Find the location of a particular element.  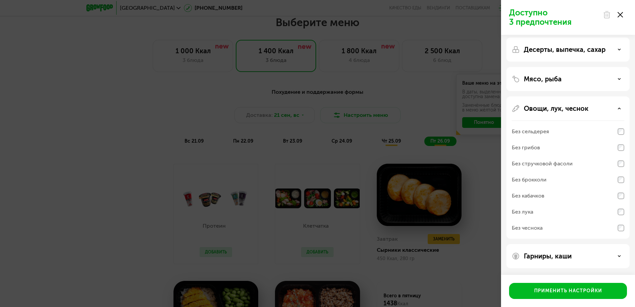

div: Без лука is located at coordinates (523, 212).